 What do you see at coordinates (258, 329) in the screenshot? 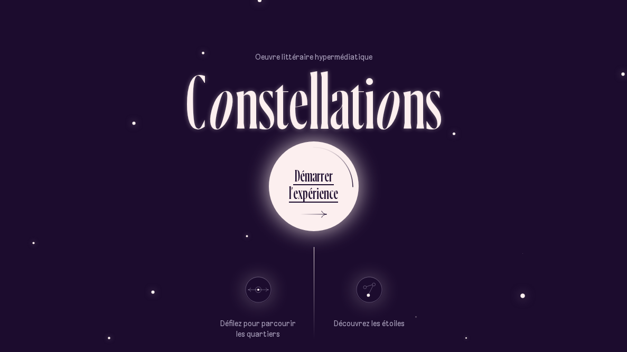
I see `p: Défilez pour parcourir les quartiers` at bounding box center [258, 329].